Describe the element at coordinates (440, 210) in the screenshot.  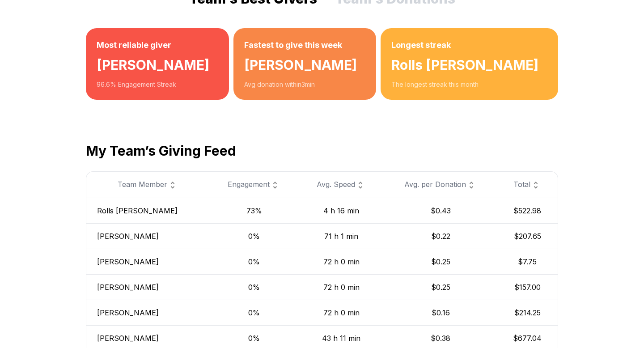
I see `td: $0.43` at that location.